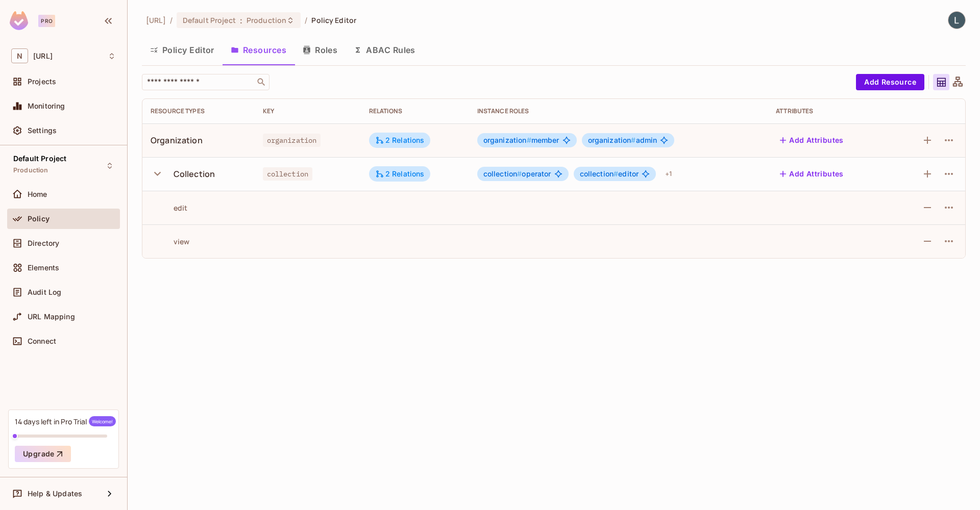 This screenshot has width=980, height=510. Describe the element at coordinates (46, 106) in the screenshot. I see `span: Monitoring` at that location.